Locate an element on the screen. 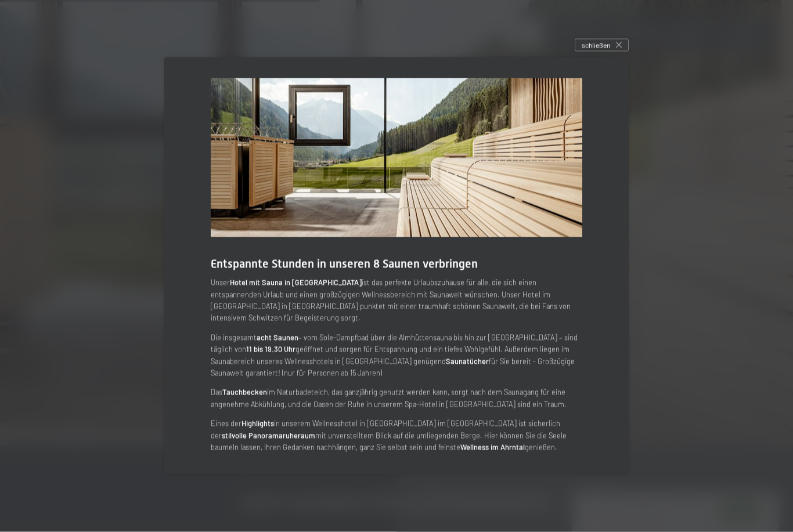  strong: 11 bis 19.30 Uhr is located at coordinates (271, 349).